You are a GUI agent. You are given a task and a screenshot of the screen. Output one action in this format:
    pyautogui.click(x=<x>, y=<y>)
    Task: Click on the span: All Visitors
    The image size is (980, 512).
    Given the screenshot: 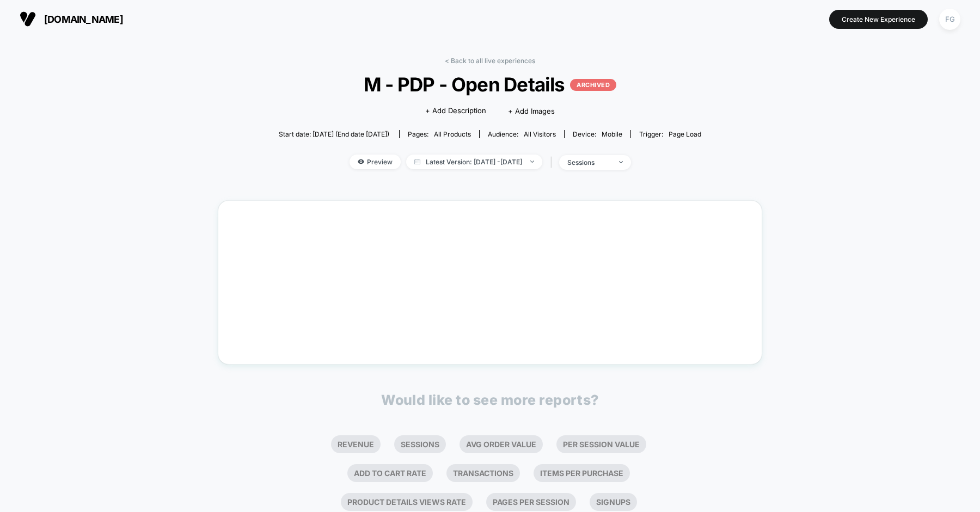 What is the action you would take?
    pyautogui.click(x=539, y=134)
    